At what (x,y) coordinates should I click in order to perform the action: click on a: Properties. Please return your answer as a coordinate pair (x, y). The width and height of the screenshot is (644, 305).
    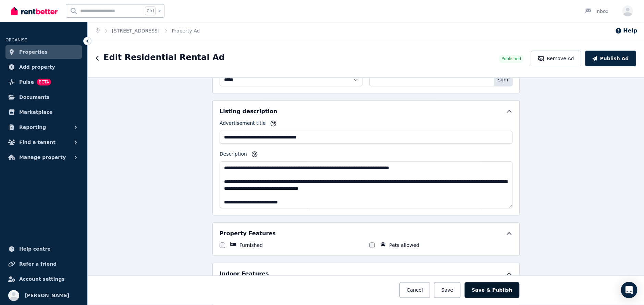
    Looking at the image, I should click on (43, 52).